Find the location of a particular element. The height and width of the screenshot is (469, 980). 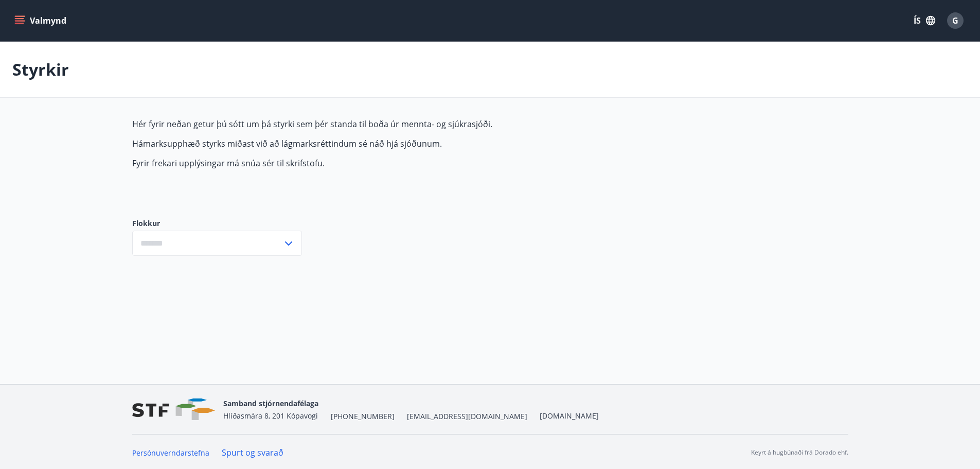

button: ÍS is located at coordinates (924, 21).